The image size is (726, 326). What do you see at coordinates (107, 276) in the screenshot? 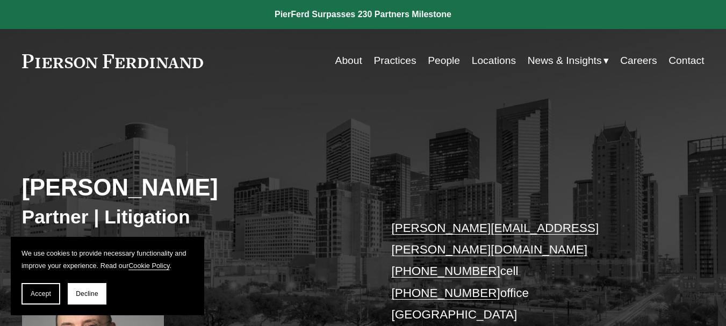
I see `section: Cookie banner` at bounding box center [107, 276].